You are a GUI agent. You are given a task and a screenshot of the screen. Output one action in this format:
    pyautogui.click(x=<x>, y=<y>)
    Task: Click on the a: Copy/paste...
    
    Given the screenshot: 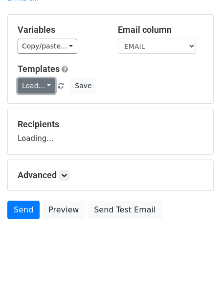 What is the action you would take?
    pyautogui.click(x=47, y=46)
    